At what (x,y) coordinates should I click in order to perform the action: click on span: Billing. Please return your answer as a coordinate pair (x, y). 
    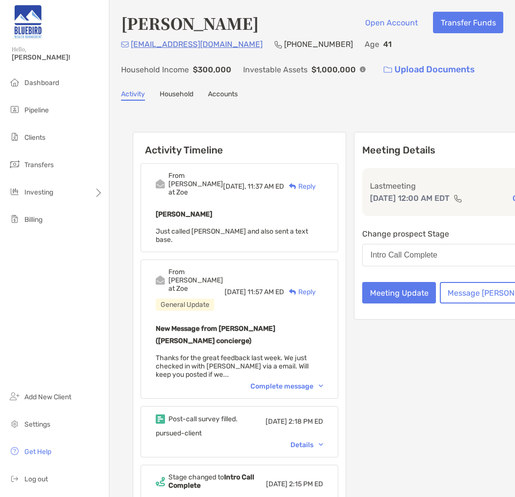
    Looking at the image, I should click on (33, 219).